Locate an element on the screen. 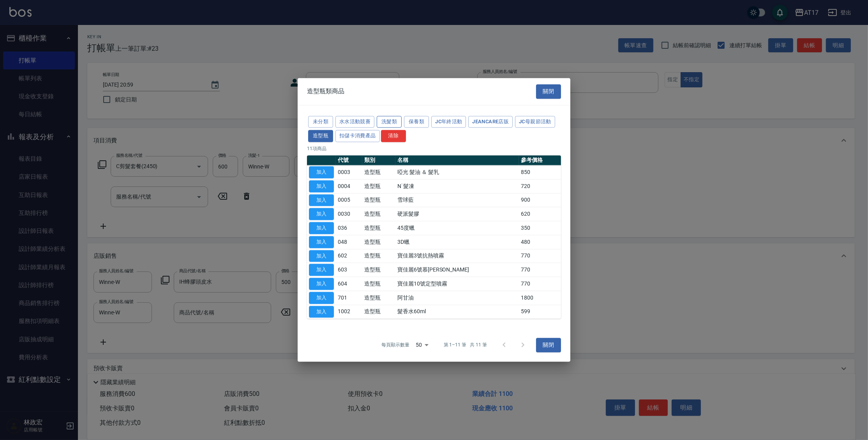  th: 參考價格 is located at coordinates (540, 160).